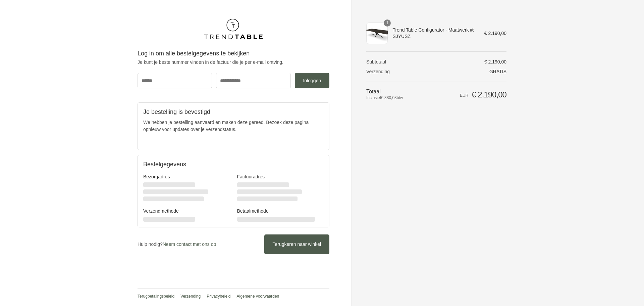  What do you see at coordinates (218, 296) in the screenshot?
I see `a: Privacybeleid` at bounding box center [218, 296].